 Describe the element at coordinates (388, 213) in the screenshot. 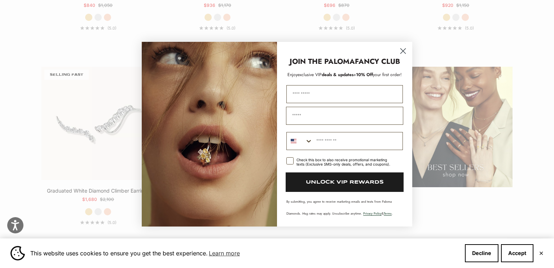

I see `a: Terms` at that location.